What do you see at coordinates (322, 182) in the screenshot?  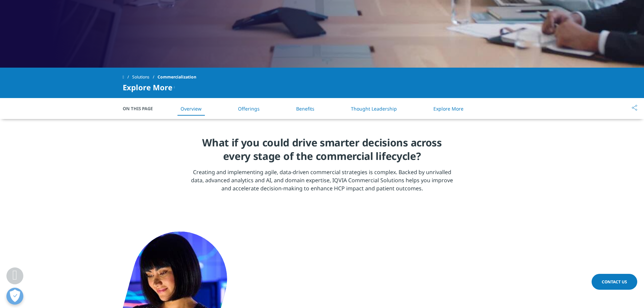 I see `p: Creating and implementing agile, data-driven commercial strategies is complex. Backed by unrivall...` at bounding box center [322, 182].